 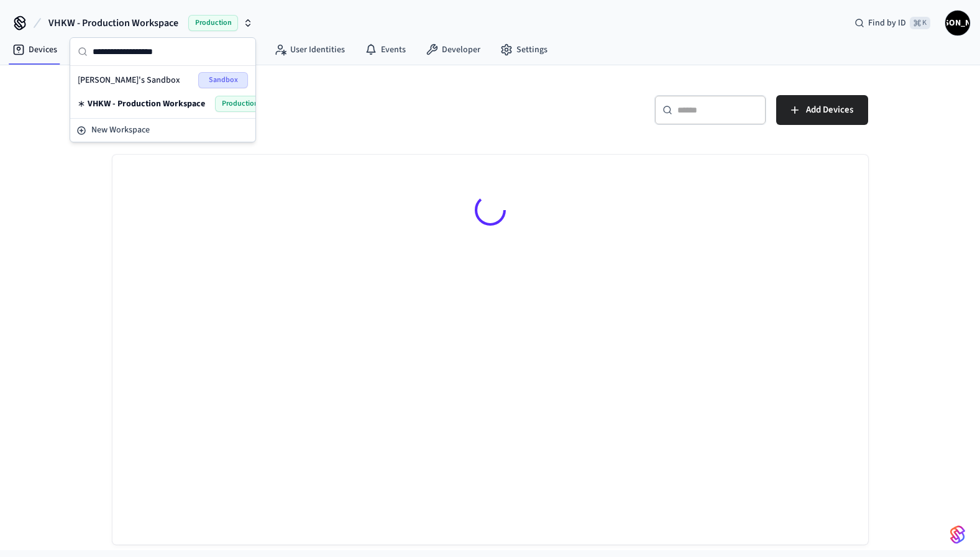 What do you see at coordinates (386, 50) in the screenshot?
I see `a: Events` at bounding box center [386, 50].